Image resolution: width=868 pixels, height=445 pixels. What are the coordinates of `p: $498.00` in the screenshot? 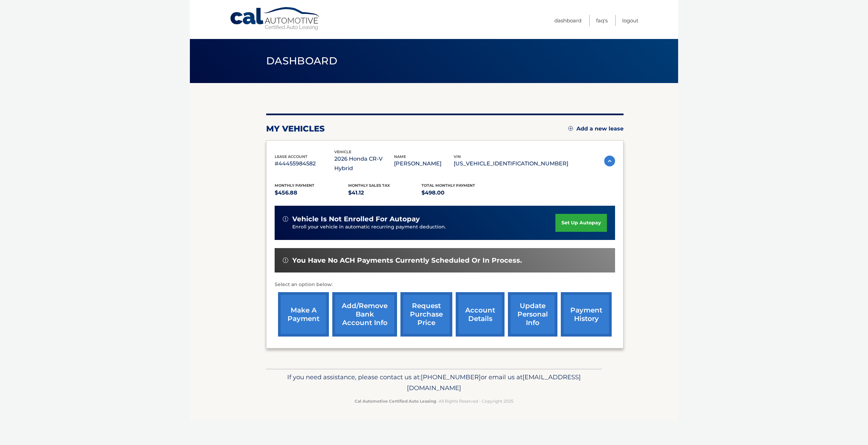 It's located at (458, 193).